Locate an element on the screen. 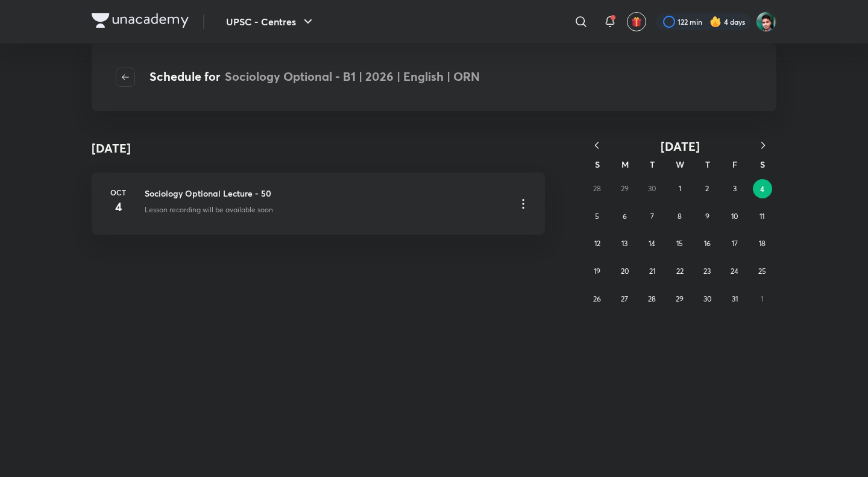  a: Oct4Sociology Optional Lecture - 50Lesson recording will be available soon is located at coordinates (318, 203).